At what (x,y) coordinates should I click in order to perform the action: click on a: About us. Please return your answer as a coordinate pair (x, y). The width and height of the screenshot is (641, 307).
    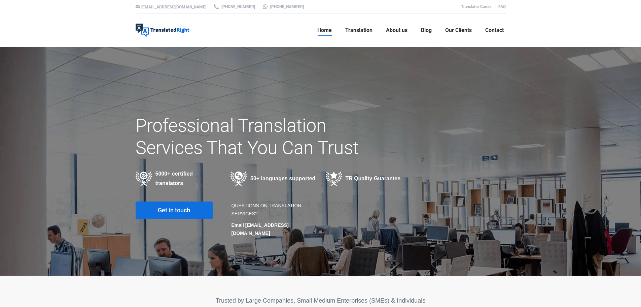
    Looking at the image, I should click on (397, 30).